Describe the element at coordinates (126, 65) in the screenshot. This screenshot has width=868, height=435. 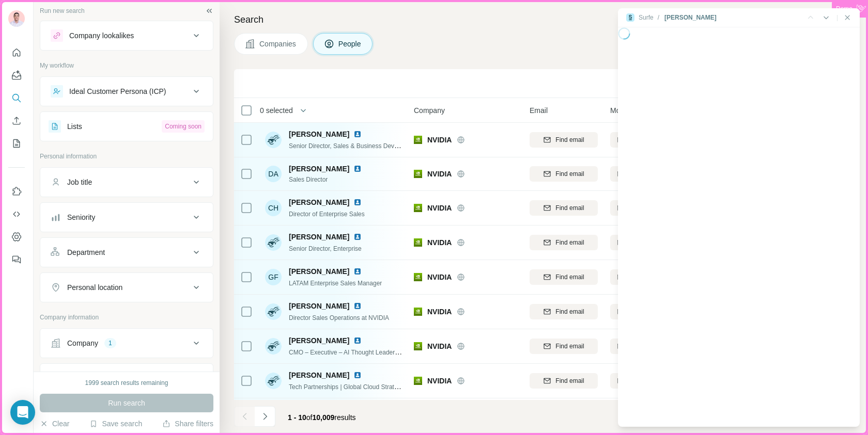
I see `p: My workflow` at that location.